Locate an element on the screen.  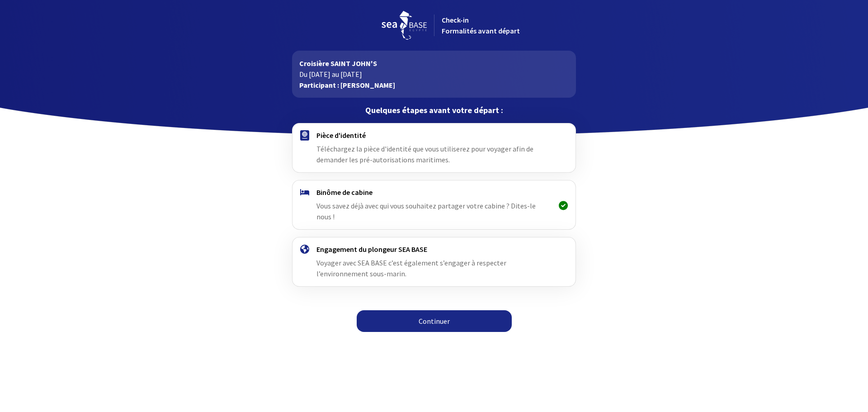
span: Vous savez déjà avec qui vous souhaitez partager votre cabine ? Dites-le nous ! is located at coordinates (426, 211).